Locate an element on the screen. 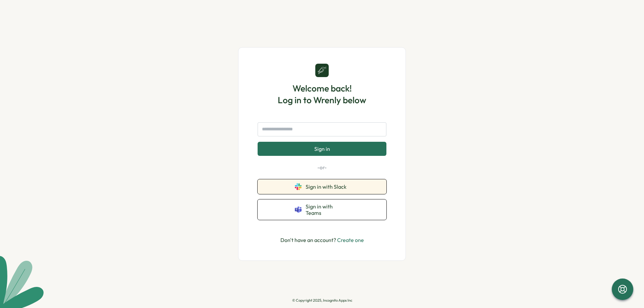  span: Sign in with Slack is located at coordinates (327, 187).